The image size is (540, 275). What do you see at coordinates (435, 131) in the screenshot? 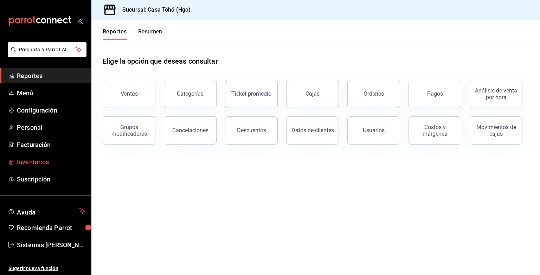
I see `button: Costos y márgenes` at bounding box center [435, 131].